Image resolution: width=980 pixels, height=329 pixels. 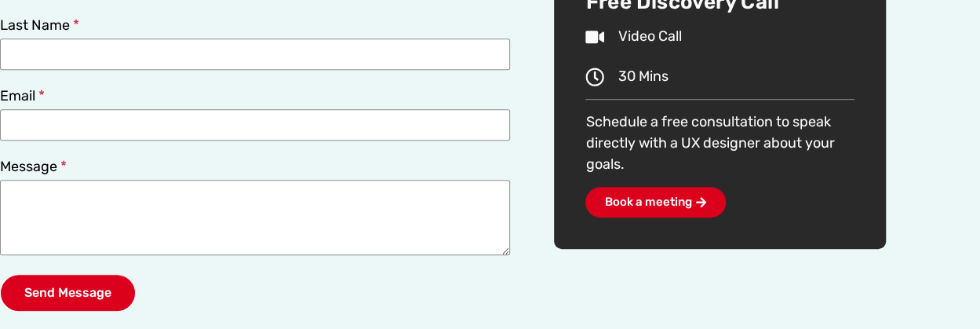 I want to click on a: Book a meeting, so click(x=655, y=202).